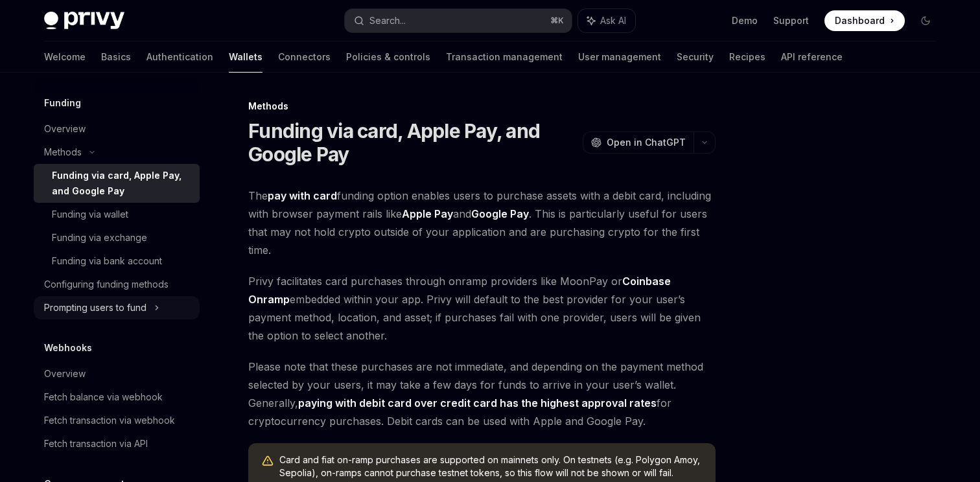 The height and width of the screenshot is (482, 980). Describe the element at coordinates (387, 21) in the screenshot. I see `div: Search...` at that location.